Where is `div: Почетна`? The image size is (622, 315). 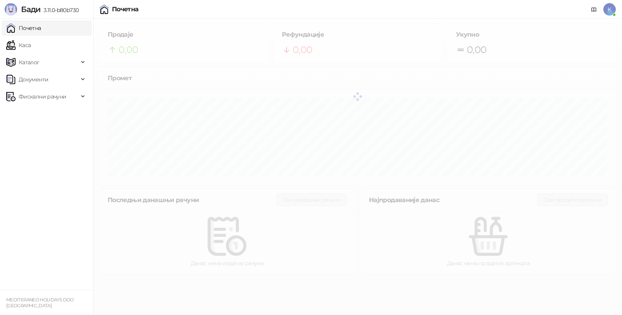 div: Почетна is located at coordinates (125, 9).